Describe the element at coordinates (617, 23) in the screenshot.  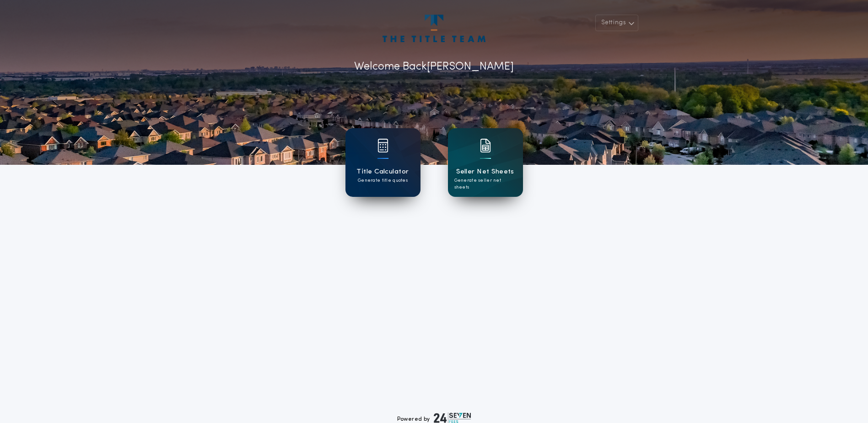
I see `button: Settings` at that location.